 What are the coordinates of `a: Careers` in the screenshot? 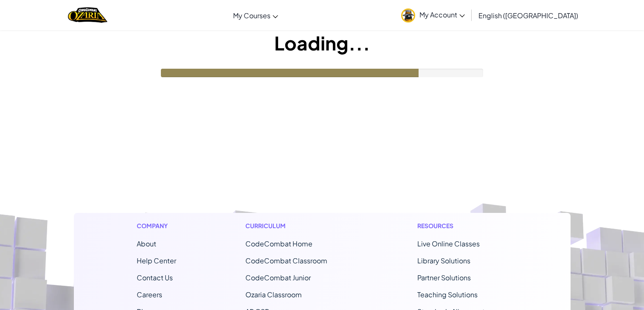 It's located at (149, 294).